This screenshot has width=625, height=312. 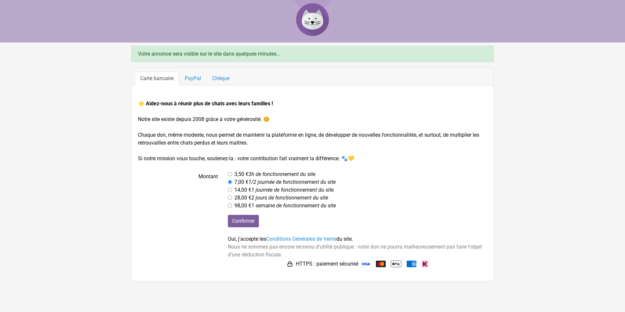 What do you see at coordinates (285, 206) in the screenshot?
I see `label: 98,00 €` at bounding box center [285, 206].